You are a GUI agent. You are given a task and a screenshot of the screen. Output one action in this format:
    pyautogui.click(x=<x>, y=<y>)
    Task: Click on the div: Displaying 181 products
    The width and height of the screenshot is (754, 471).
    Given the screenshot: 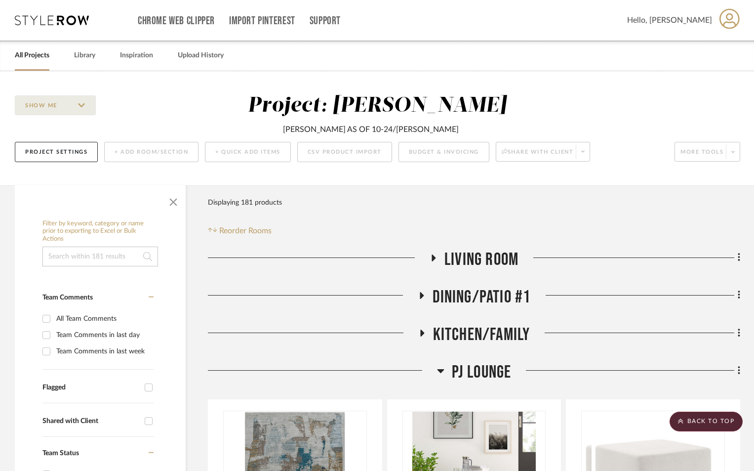 What is the action you would take?
    pyautogui.click(x=245, y=203)
    